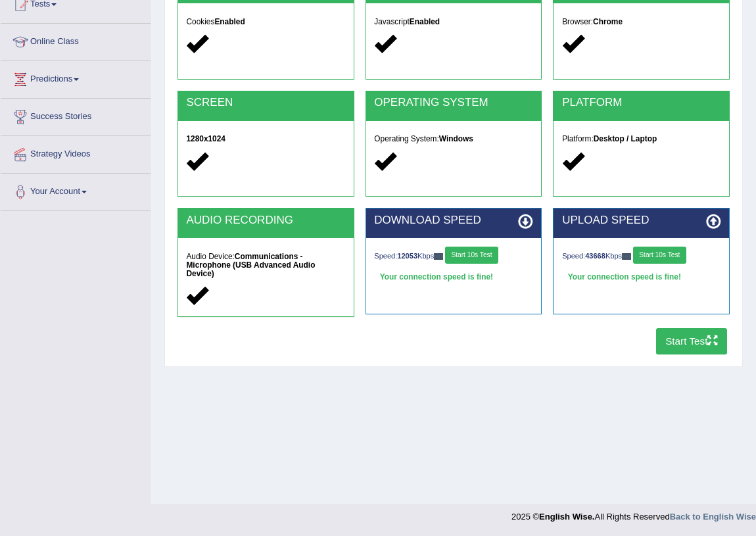  What do you see at coordinates (453, 139) in the screenshot?
I see `h5: Operating System:` at bounding box center [453, 139].